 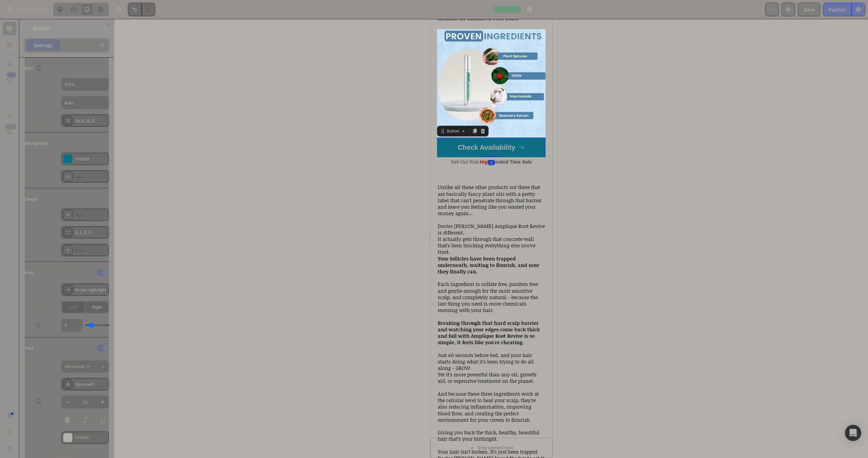 I want to click on div: 16, 8, 16, 8, so click(x=91, y=121).